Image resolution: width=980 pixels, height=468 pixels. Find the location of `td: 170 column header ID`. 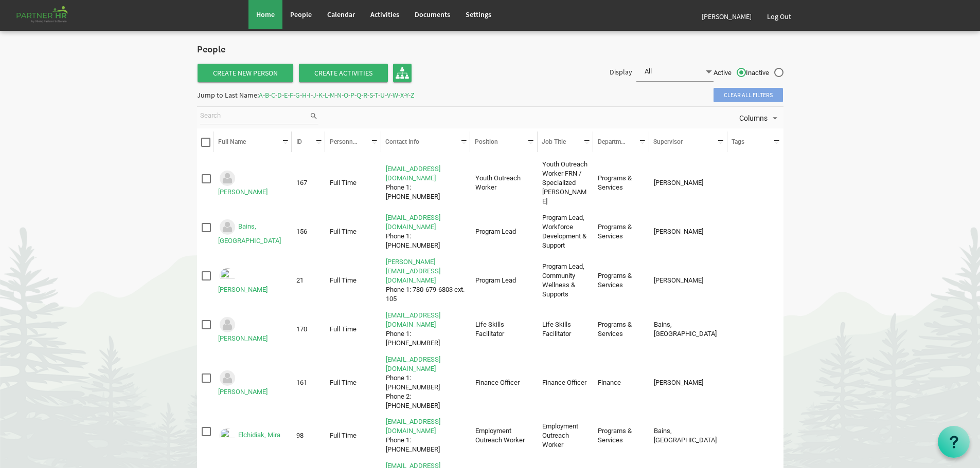

td: 170 column header ID is located at coordinates (308, 330).